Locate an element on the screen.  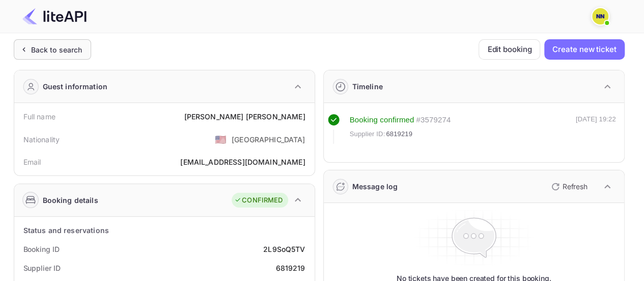
p: Refresh is located at coordinates (576, 186).